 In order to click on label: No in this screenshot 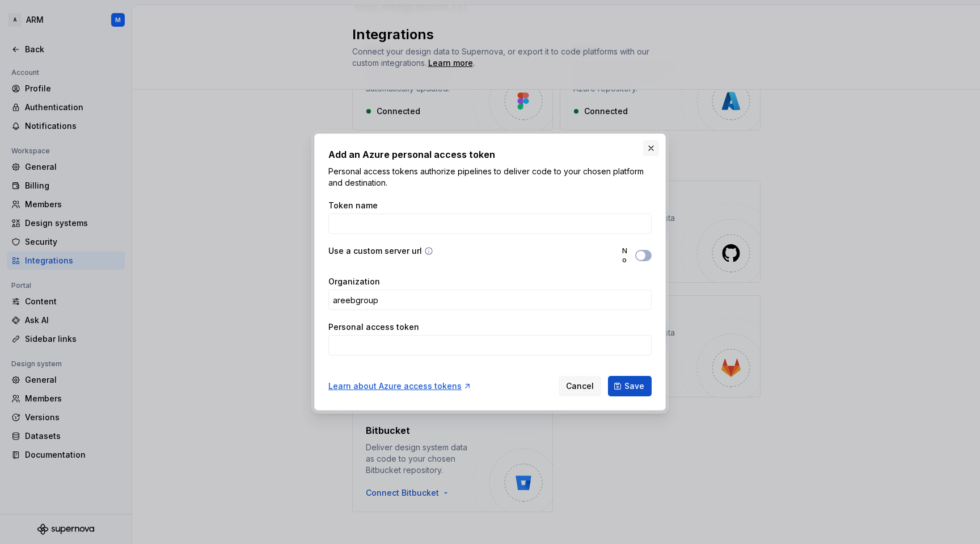, I will do `click(626, 255)`.